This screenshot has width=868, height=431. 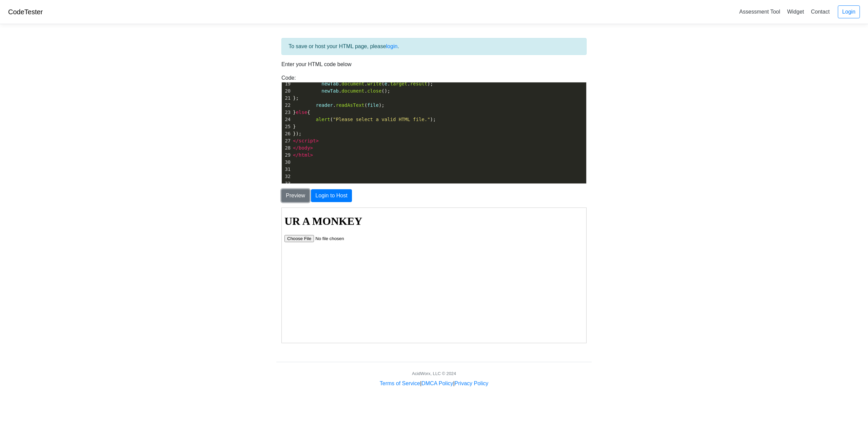 I want to click on div: 23, so click(x=286, y=112).